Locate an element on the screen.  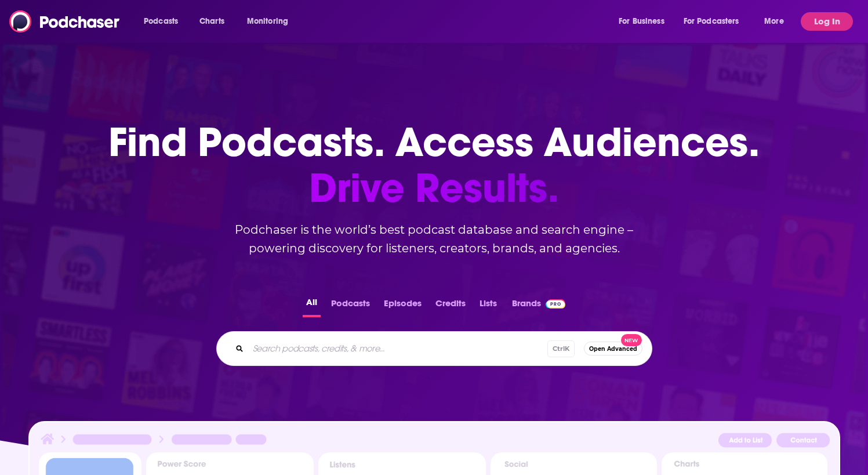
img: Podcast Insights Header is located at coordinates (434, 442).